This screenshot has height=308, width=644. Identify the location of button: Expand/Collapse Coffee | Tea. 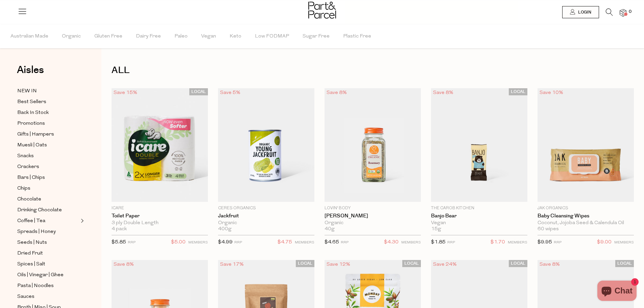
(82, 221).